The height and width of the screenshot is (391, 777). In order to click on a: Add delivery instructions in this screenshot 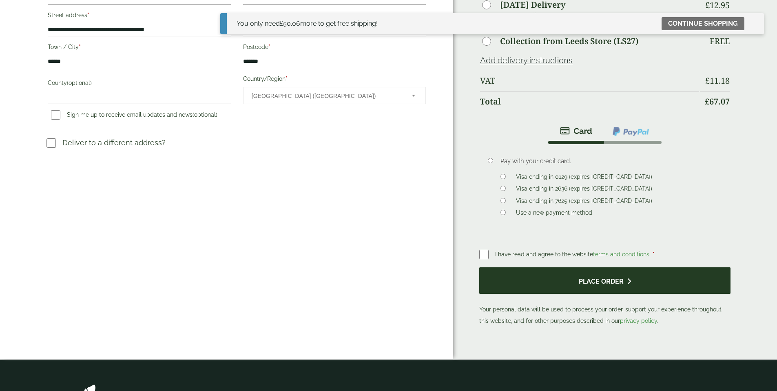, I will do `click(526, 60)`.